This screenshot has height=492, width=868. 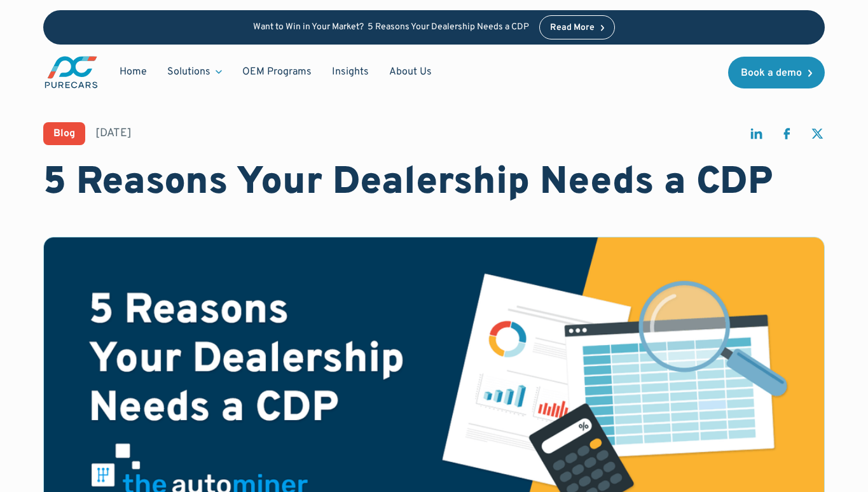 I want to click on h1: 5 Reasons Your Dealership Needs a CDP, so click(x=434, y=183).